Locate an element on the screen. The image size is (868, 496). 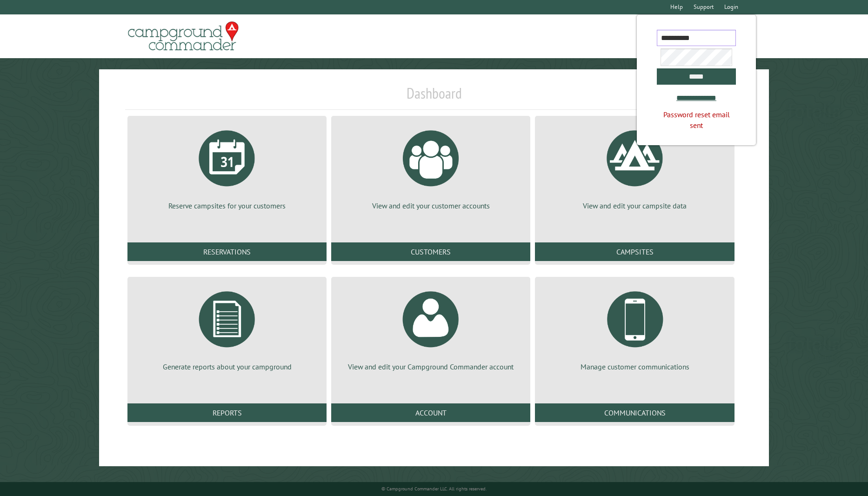
p: Manage customer communications is located at coordinates (634, 366).